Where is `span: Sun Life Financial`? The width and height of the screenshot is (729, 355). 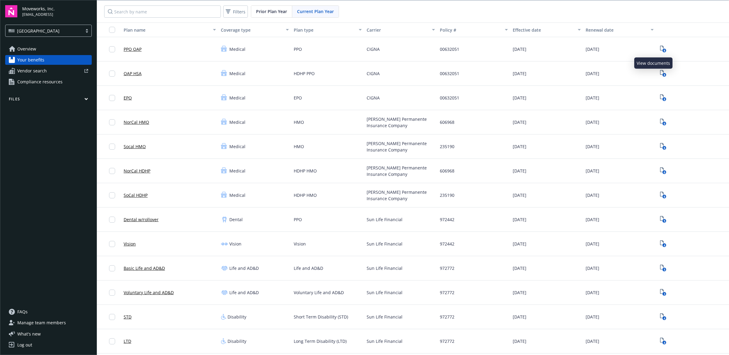
span: Sun Life Financial is located at coordinates (385, 268).